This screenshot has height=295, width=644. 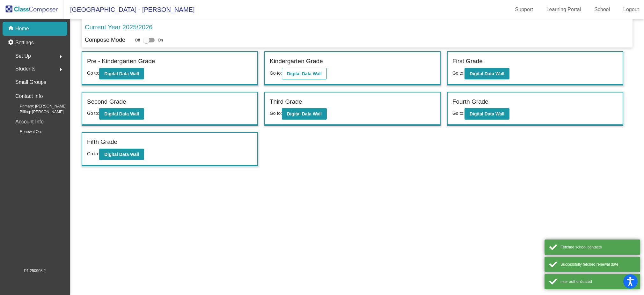 I want to click on span: Off, so click(x=138, y=40).